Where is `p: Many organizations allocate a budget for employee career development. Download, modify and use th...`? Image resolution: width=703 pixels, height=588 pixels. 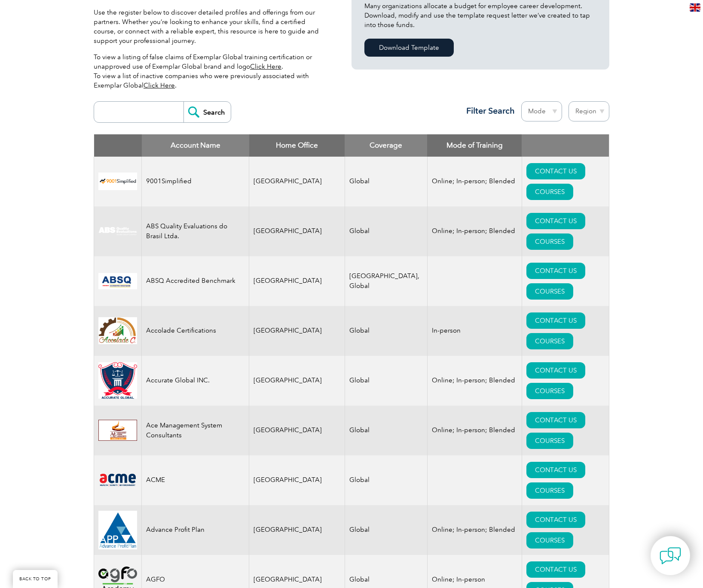 p: Many organizations allocate a budget for employee career development. Download, modify and use th... is located at coordinates (480, 16).